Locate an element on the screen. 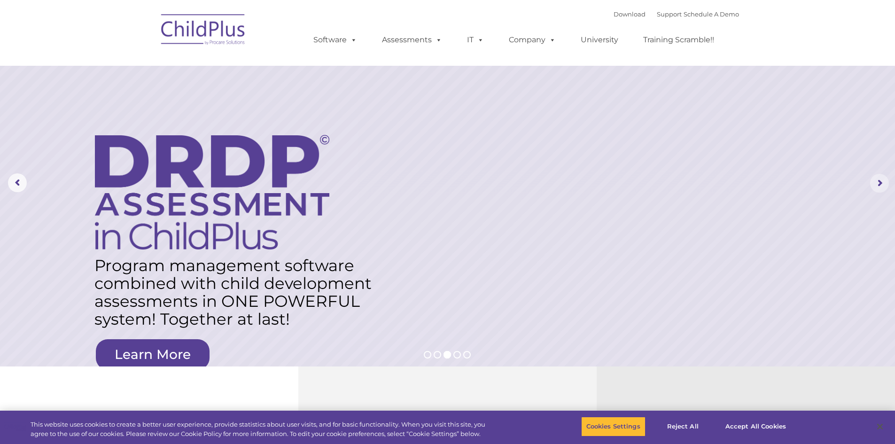 This screenshot has width=895, height=444. a: IT is located at coordinates (475, 40).